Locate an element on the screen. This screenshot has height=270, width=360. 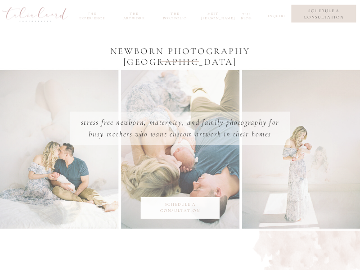
nav: the portfolio is located at coordinates (175, 15).